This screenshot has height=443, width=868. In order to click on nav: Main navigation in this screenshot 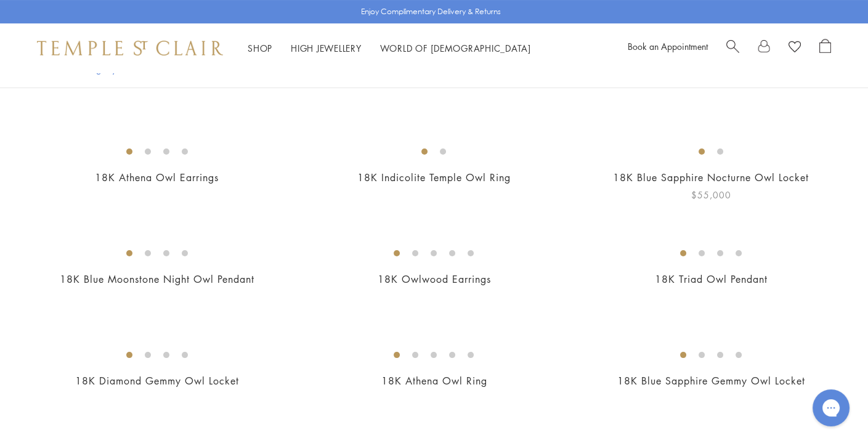, I will do `click(389, 48)`.